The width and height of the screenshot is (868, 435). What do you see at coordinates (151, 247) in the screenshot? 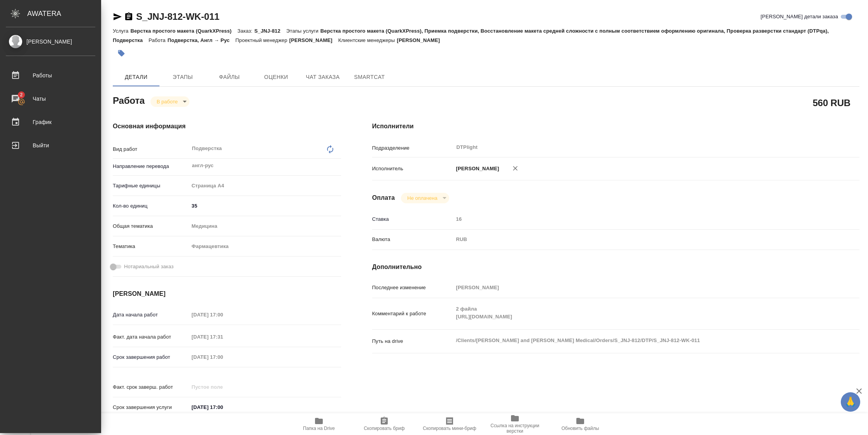
I see `p: Тематика` at bounding box center [151, 247].